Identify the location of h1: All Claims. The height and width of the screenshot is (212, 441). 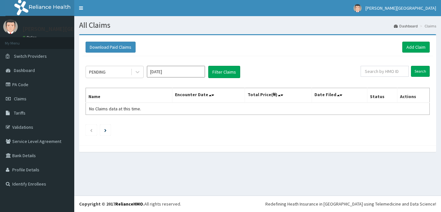
(258, 25).